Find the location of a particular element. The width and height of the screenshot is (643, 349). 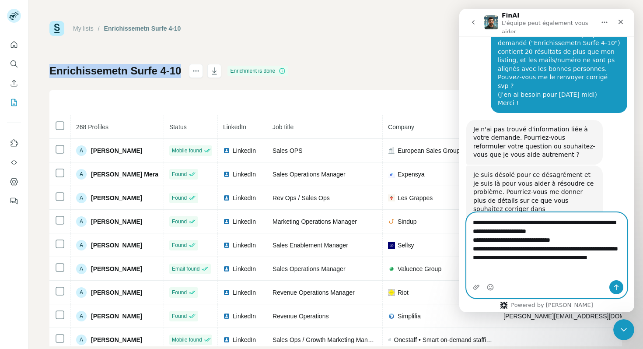

span: Les Grappes is located at coordinates (415, 198).